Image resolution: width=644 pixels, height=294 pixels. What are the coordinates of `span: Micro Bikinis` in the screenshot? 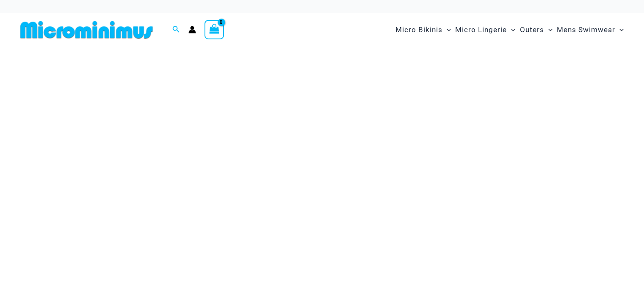 It's located at (419, 29).